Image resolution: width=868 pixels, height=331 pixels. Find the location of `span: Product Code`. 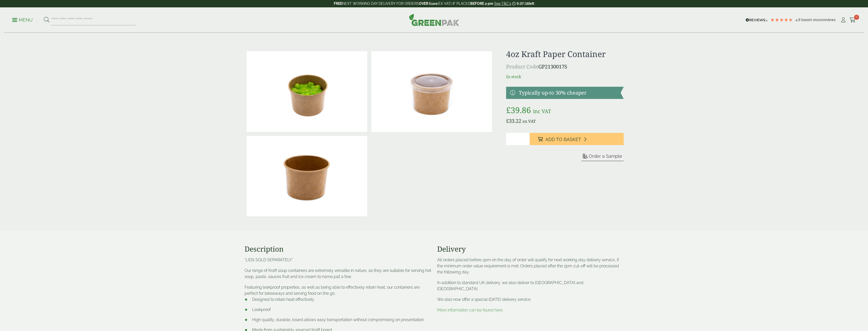

span: Product Code is located at coordinates (522, 66).